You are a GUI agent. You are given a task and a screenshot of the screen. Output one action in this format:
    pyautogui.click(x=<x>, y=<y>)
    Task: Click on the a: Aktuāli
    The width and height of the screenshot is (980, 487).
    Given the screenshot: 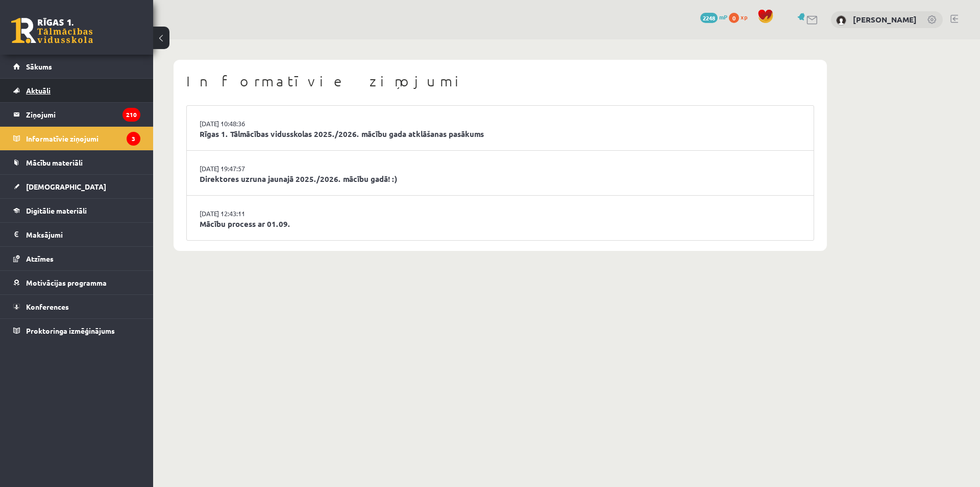 What is the action you would take?
    pyautogui.click(x=77, y=90)
    